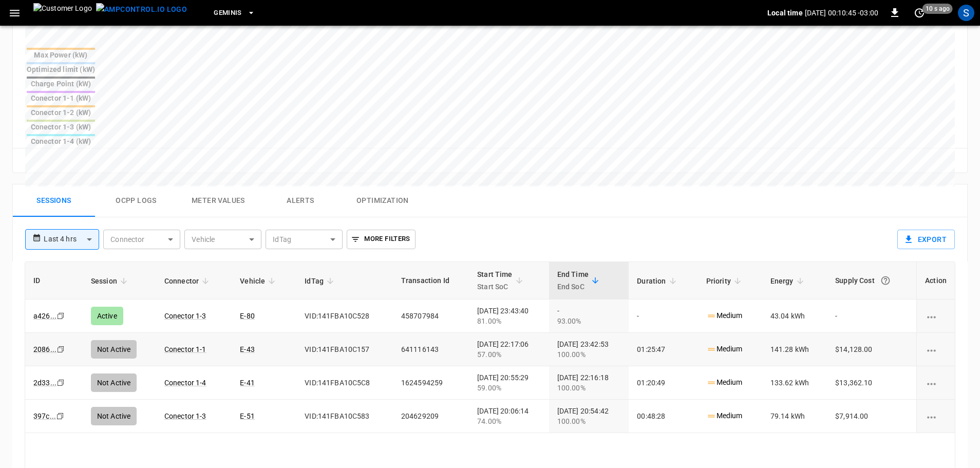 The image size is (980, 468). Describe the element at coordinates (259, 281) in the screenshot. I see `span: Vehicle` at that location.